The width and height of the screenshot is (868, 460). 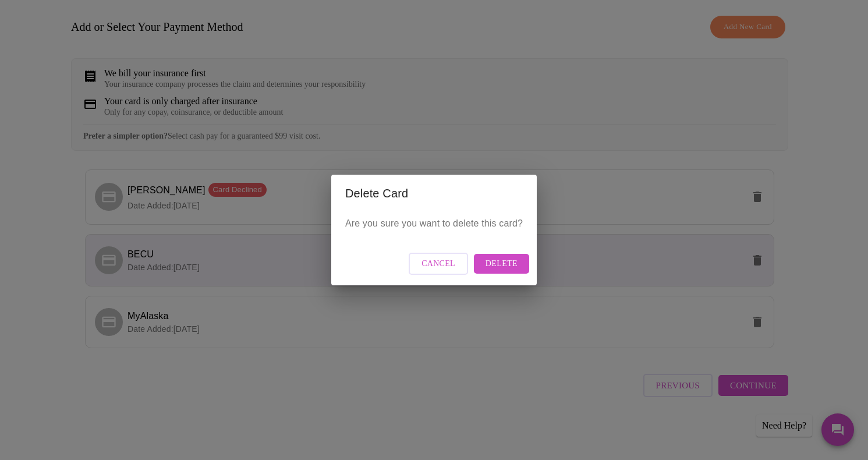 What do you see at coordinates (438, 263) in the screenshot?
I see `span: Cancel` at bounding box center [438, 263].